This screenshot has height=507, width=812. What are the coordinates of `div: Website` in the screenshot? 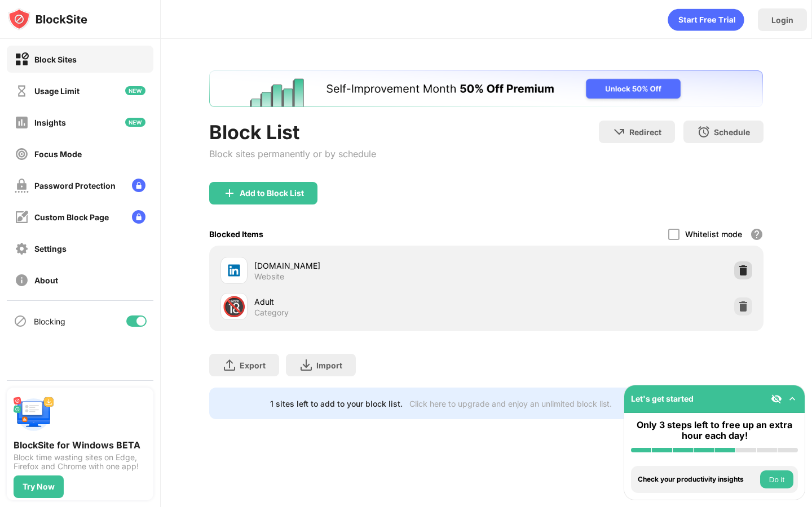 It's located at (269, 276).